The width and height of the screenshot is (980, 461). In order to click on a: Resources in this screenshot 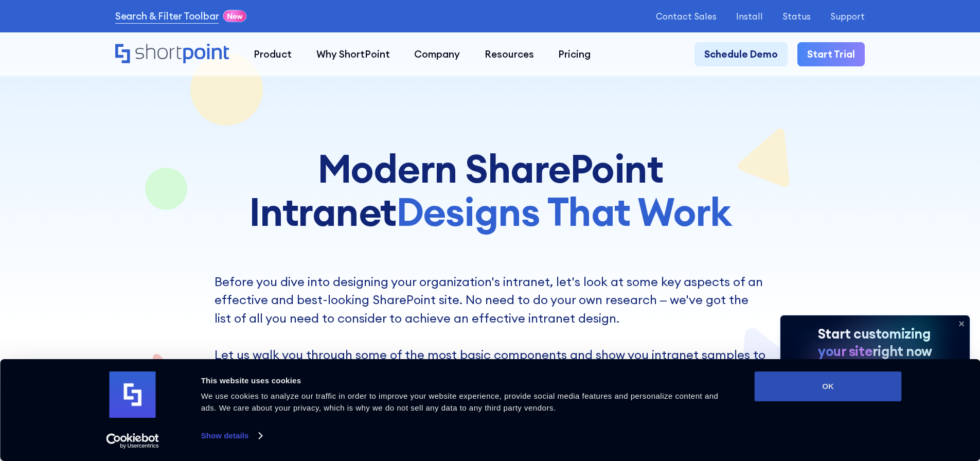, I will do `click(509, 55)`.